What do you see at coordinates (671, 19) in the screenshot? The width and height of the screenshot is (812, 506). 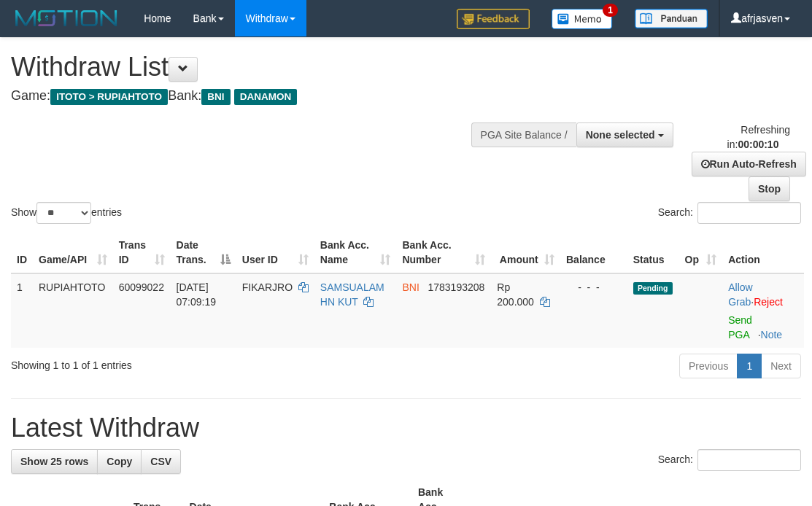 I see `img: panduan.png` at bounding box center [671, 19].